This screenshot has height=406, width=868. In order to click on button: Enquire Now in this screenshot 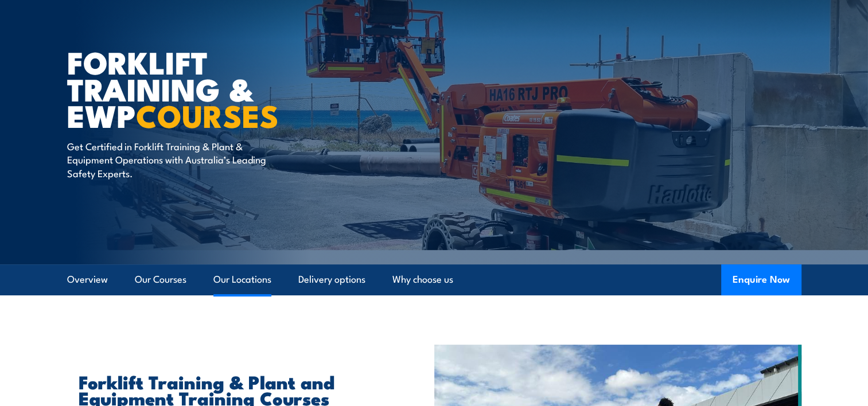, I will do `click(761, 280)`.